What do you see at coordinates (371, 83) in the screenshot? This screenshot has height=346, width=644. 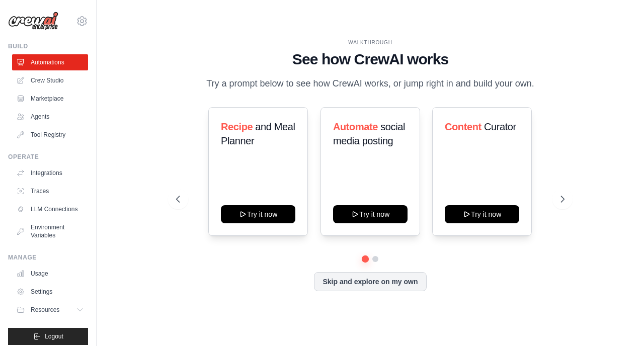 I see `p: Try a prompt below to see how CrewAI works, or jump right in and build your own.` at bounding box center [371, 83].